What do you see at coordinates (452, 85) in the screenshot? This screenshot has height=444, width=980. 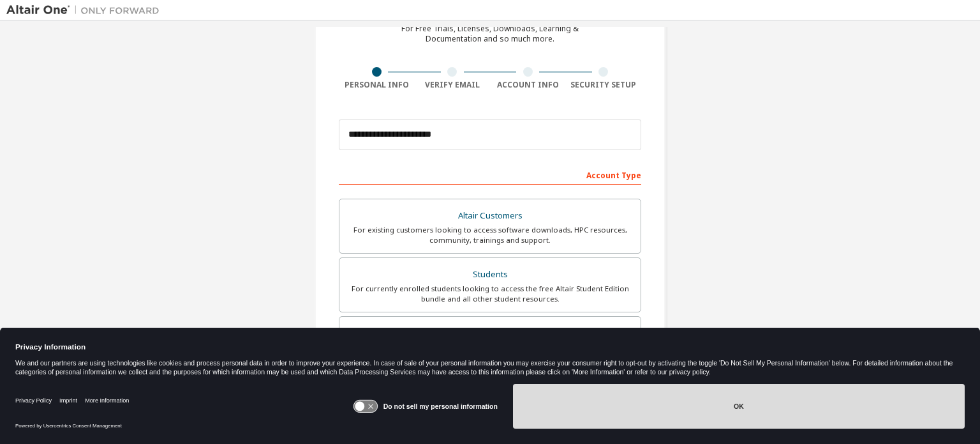 I see `div: Verify Email` at bounding box center [452, 85].